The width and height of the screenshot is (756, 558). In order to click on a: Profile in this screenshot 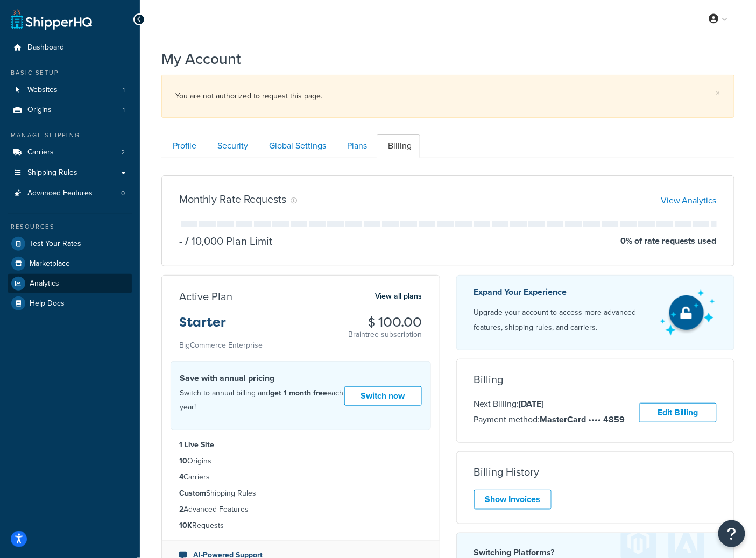, I will do `click(183, 146)`.